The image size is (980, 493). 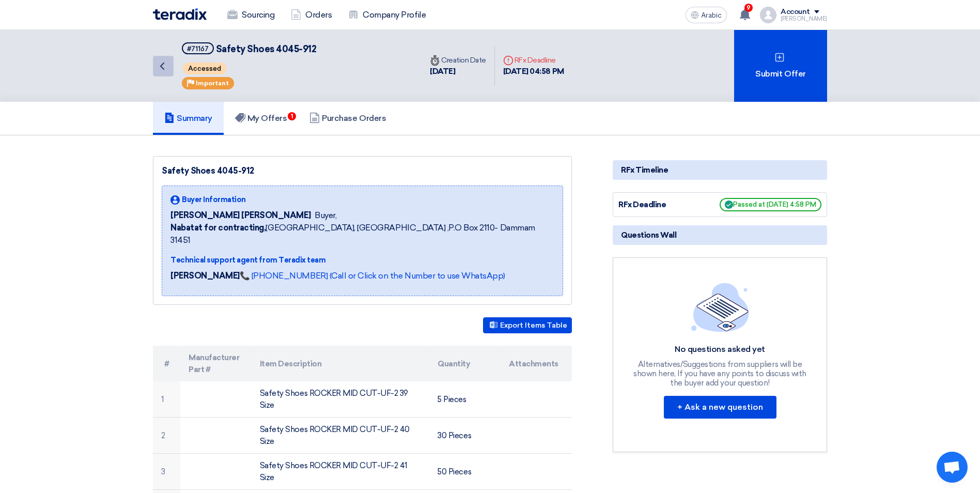 What do you see at coordinates (362, 171) in the screenshot?
I see `div: Safety Shoes 4045-912` at bounding box center [362, 171].